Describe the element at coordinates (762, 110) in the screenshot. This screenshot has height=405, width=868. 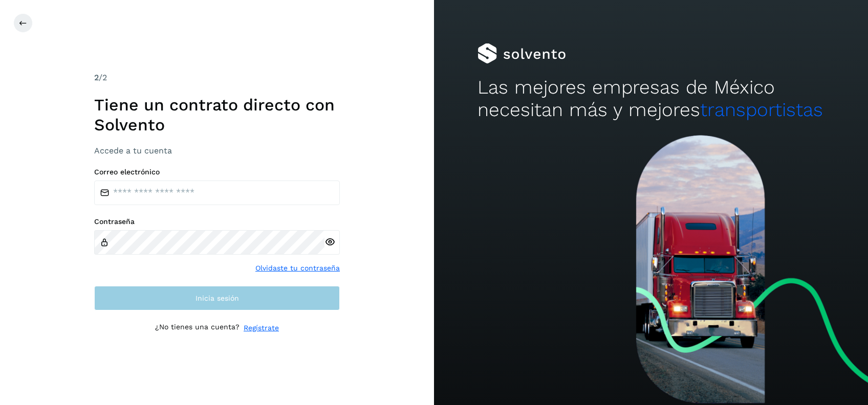
I see `span: transportistas` at that location.